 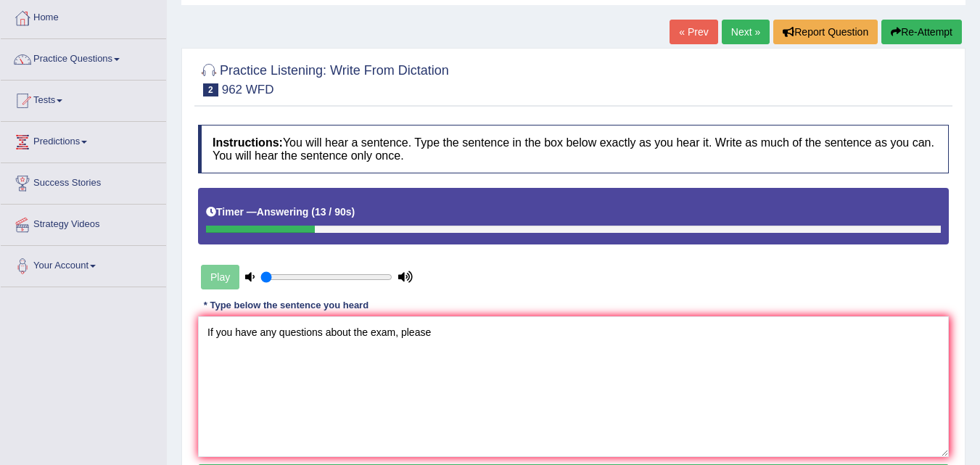 What do you see at coordinates (248, 89) in the screenshot?
I see `small: 962 WFD` at bounding box center [248, 89].